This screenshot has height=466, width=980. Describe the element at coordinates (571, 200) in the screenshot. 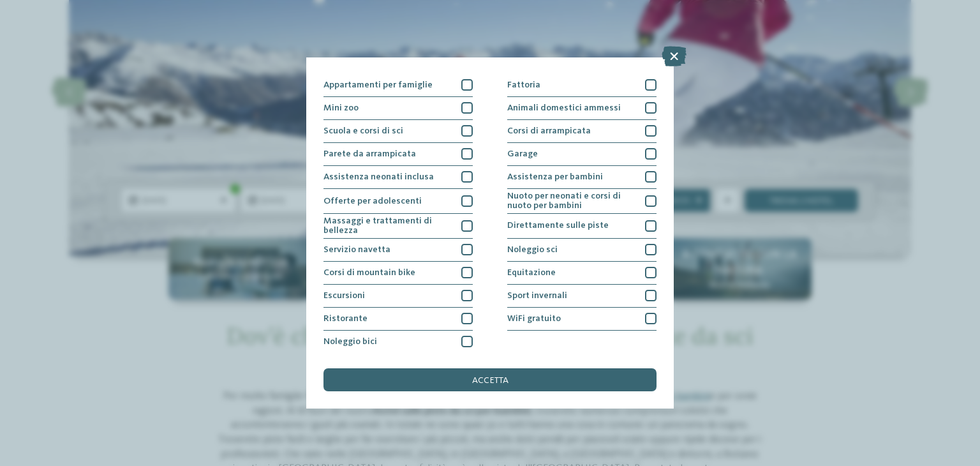

I see `span: Nuoto per neonati e corsi di nuoto per bambini` at that location.